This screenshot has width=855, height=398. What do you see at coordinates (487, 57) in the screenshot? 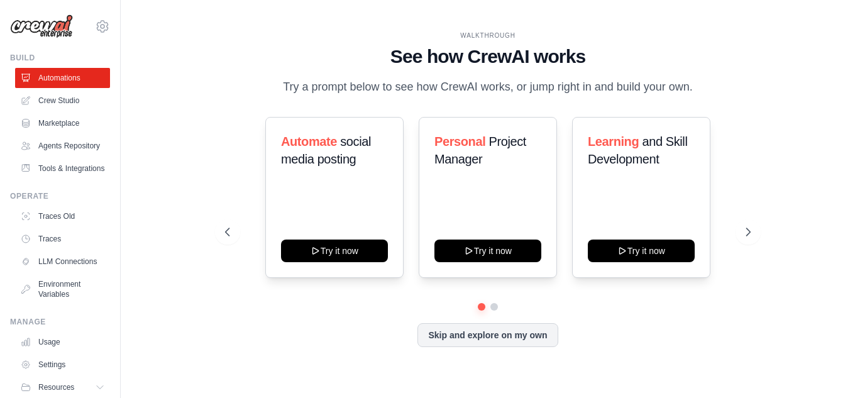
I see `h1: See how CrewAI works` at bounding box center [487, 57].